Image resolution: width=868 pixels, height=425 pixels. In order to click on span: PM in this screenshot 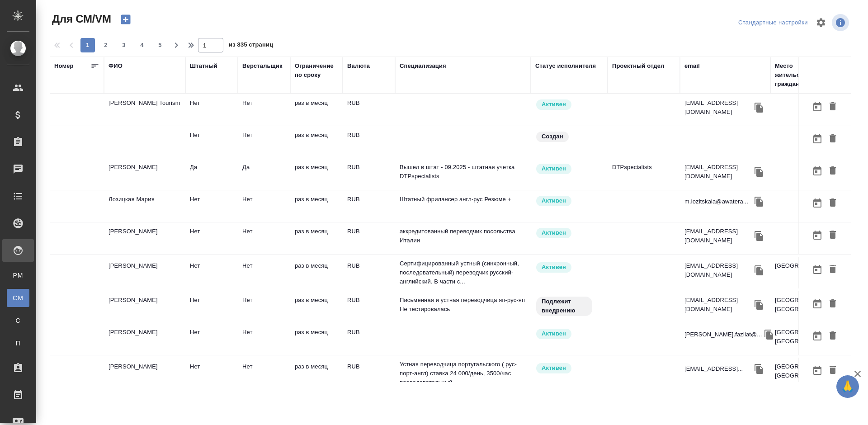, I will do `click(18, 275)`.